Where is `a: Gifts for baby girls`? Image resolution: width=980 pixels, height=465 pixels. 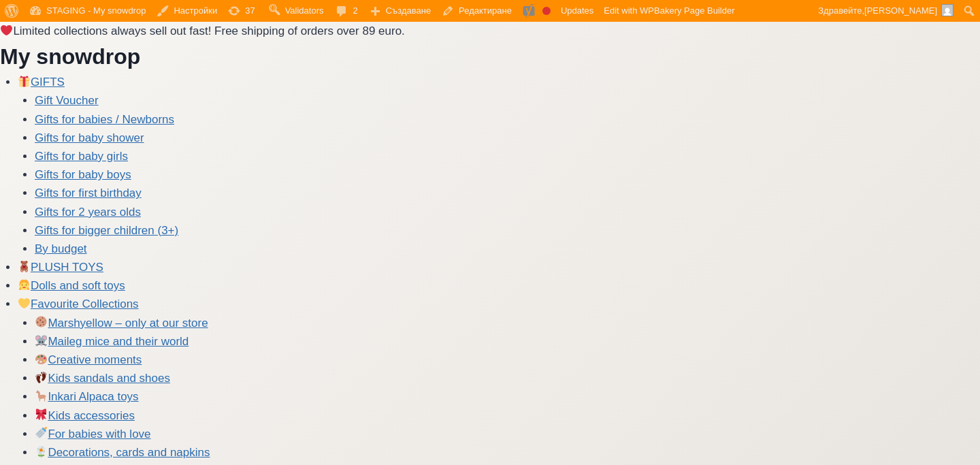
a: Gifts for baby girls is located at coordinates (81, 156).